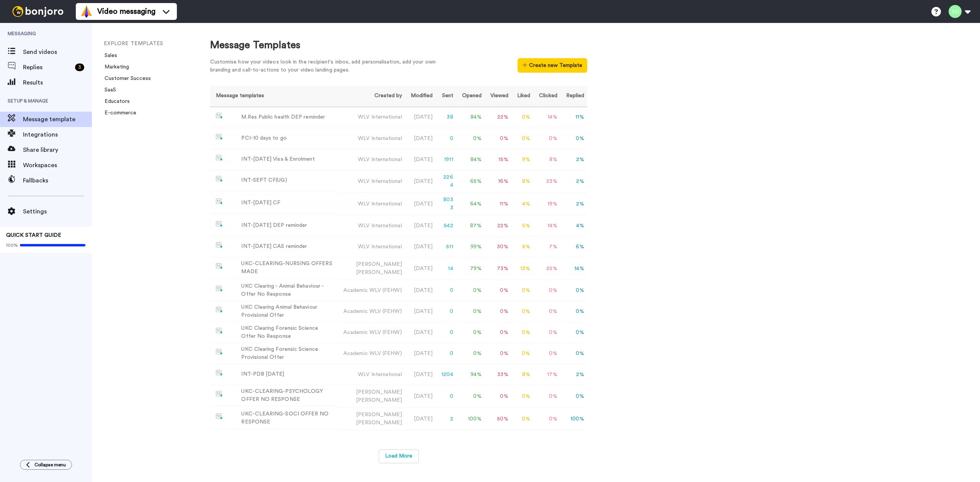 The width and height of the screenshot is (980, 482). Describe the element at coordinates (34, 235) in the screenshot. I see `span: QUICK START GUIDE` at that location.